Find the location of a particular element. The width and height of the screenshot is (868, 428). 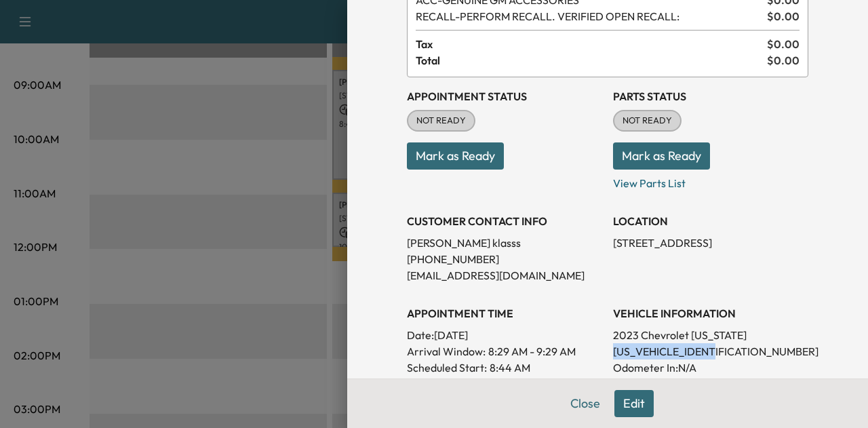

p: Scheduled End: is located at coordinates (444, 384).